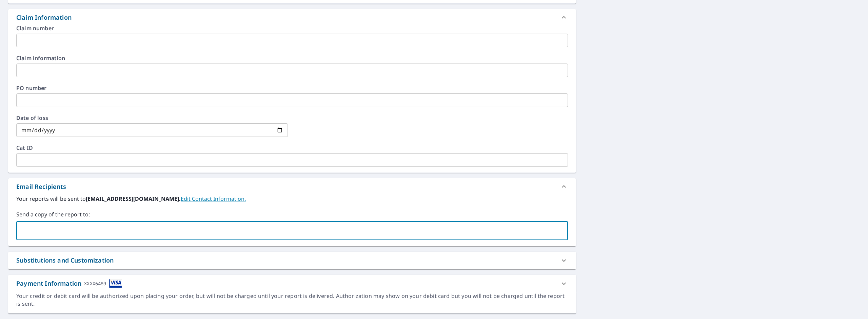 The image size is (868, 321). Describe the element at coordinates (292, 88) in the screenshot. I see `label: PO number` at that location.